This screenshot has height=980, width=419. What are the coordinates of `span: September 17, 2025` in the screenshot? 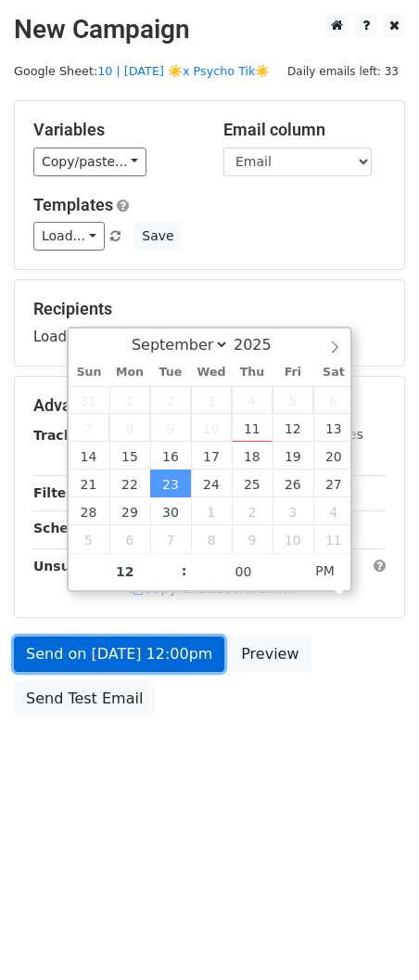 It's located at (212, 456).